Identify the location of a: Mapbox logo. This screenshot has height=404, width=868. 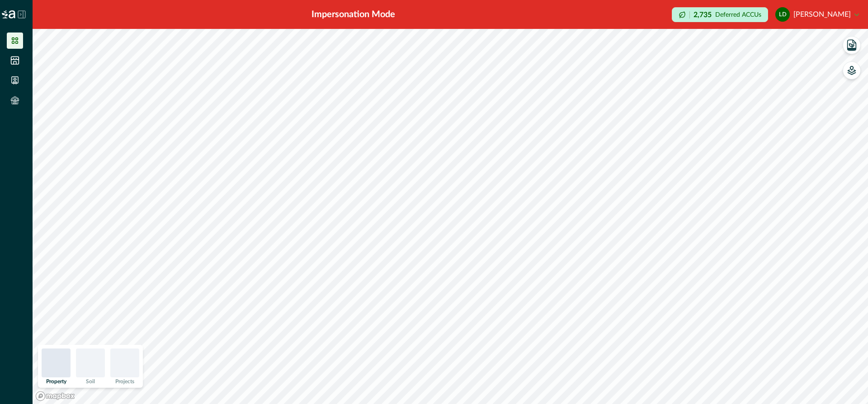
(55, 396).